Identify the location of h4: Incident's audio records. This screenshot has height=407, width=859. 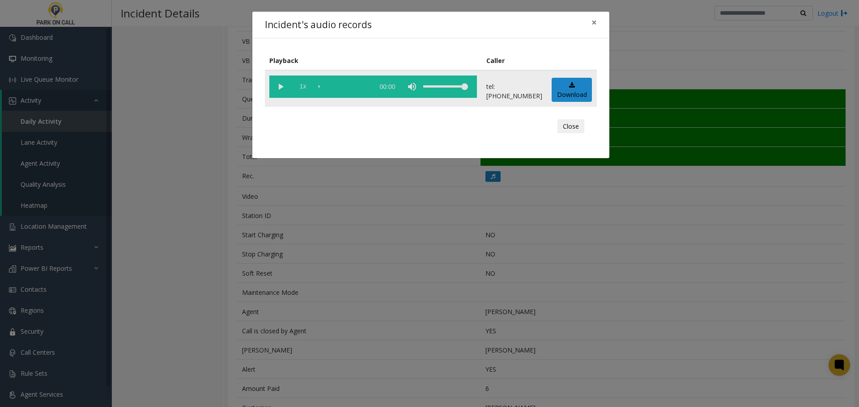
(318, 25).